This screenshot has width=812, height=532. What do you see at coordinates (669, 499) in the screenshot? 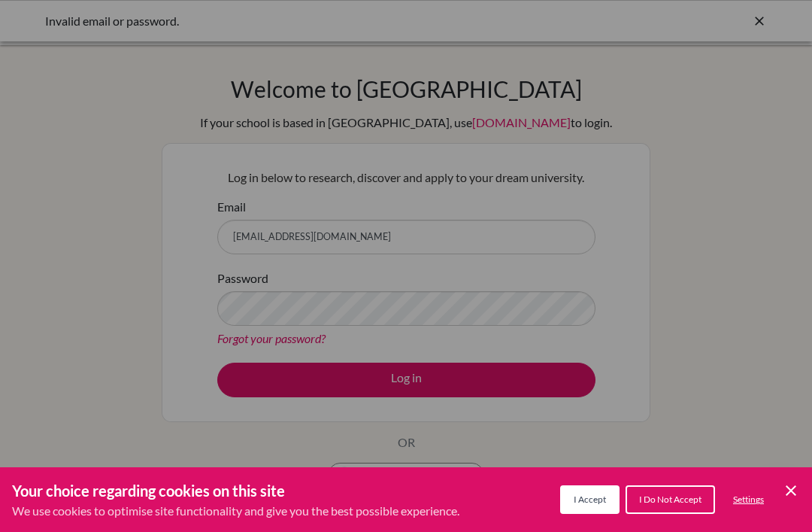
I see `span: I Do Not Accept` at bounding box center [669, 499].